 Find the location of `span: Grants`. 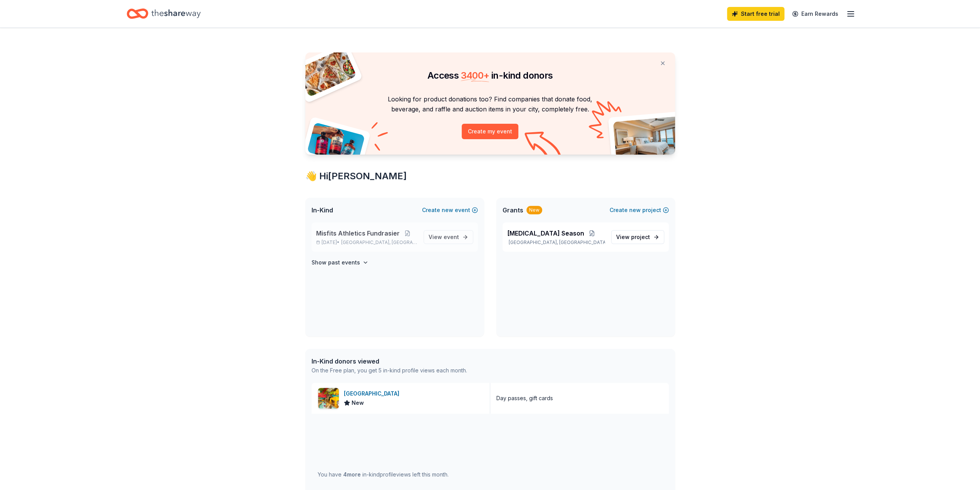

span: Grants is located at coordinates (513, 210).